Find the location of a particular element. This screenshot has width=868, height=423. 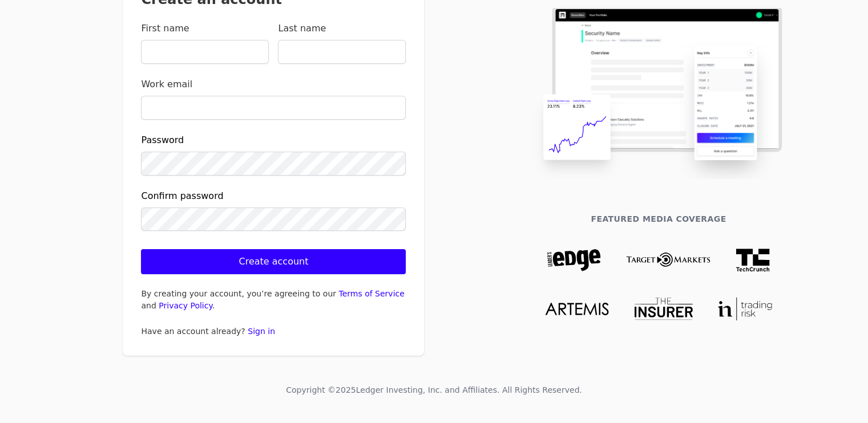

span: Work email is located at coordinates (167, 84).